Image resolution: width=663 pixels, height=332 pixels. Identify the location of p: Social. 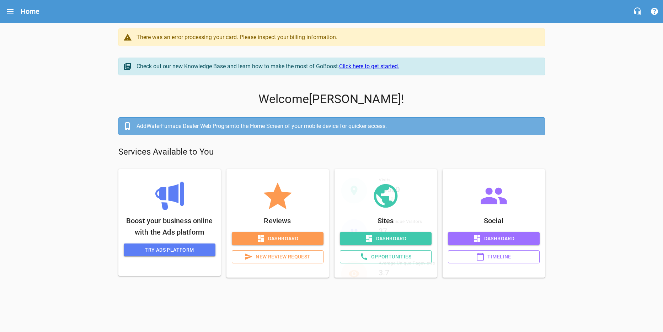
(494, 221).